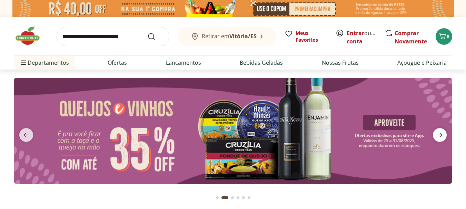 The height and width of the screenshot is (209, 466). Describe the element at coordinates (249, 198) in the screenshot. I see `button: Go to page 6 from fs-carousel` at that location.